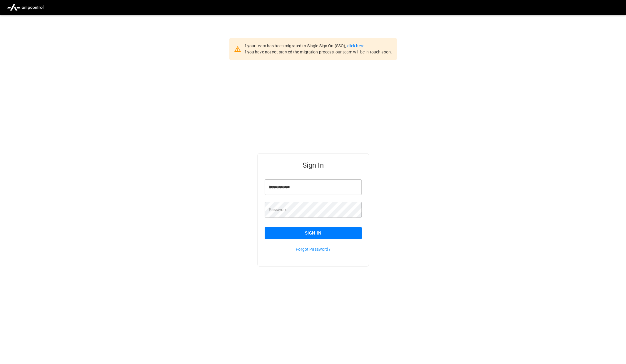 The height and width of the screenshot is (364, 626). Describe the element at coordinates (317, 52) in the screenshot. I see `span: If you have not yet started the migration process, our team will be in touch soon.` at that location.